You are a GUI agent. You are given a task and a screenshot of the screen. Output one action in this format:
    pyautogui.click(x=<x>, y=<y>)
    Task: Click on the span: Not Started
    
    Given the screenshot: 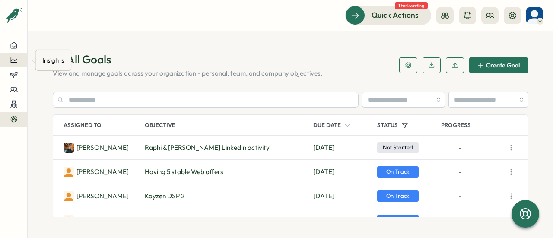 What is the action you would take?
    pyautogui.click(x=398, y=148)
    